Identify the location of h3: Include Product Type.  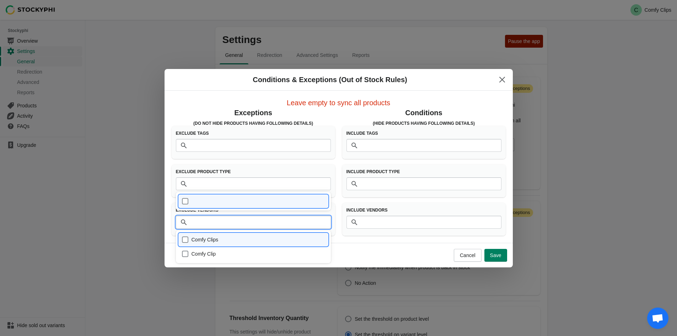
(424, 172).